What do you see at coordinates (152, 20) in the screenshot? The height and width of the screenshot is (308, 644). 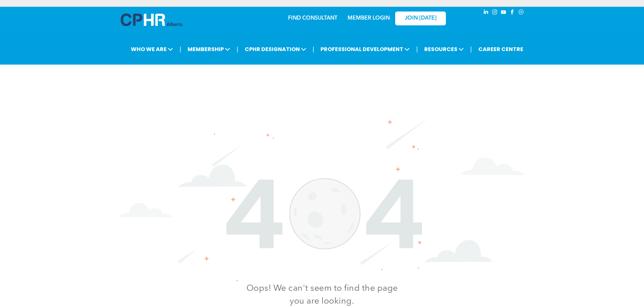 I see `img: A blue and white logo for cp alberta` at bounding box center [152, 20].